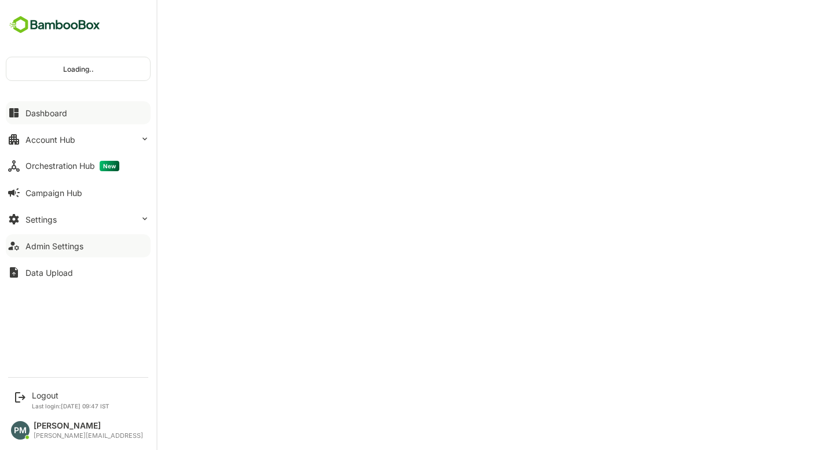  I want to click on button: Campaign Hub, so click(78, 193).